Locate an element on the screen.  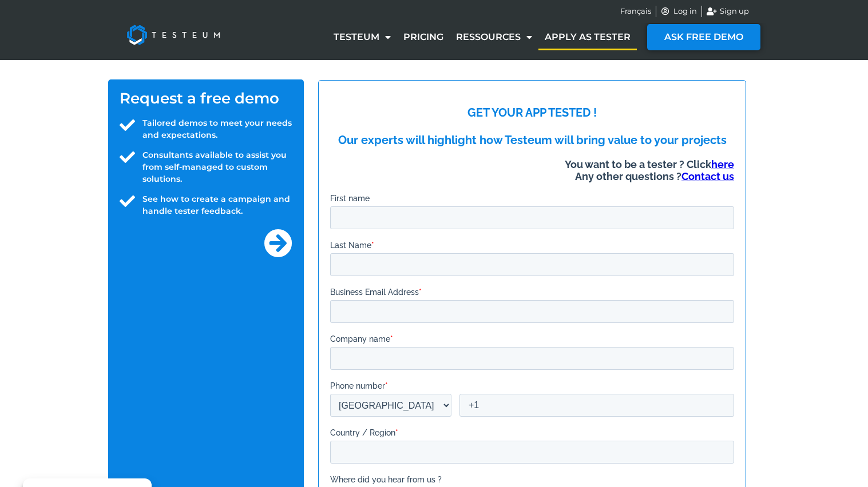
span: Sign up is located at coordinates (733, 12).